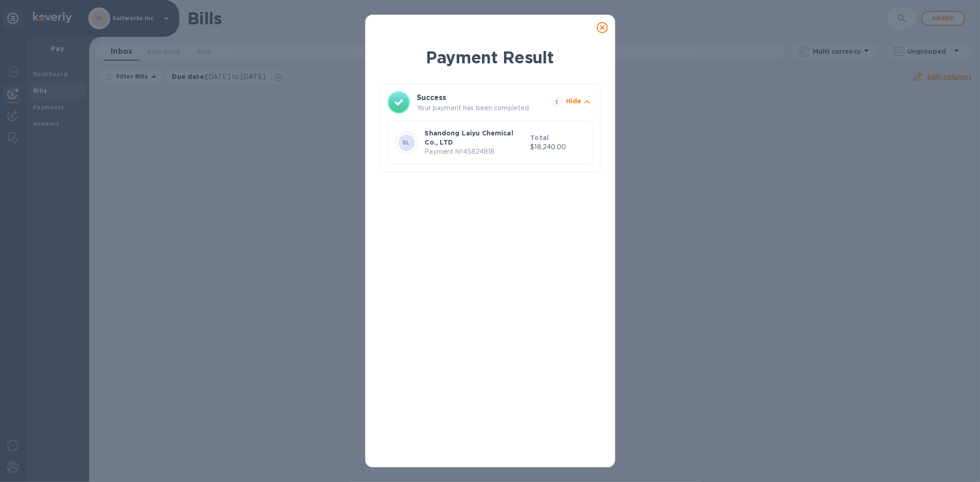 Image resolution: width=980 pixels, height=482 pixels. What do you see at coordinates (539, 138) in the screenshot?
I see `b: Total` at bounding box center [539, 138].